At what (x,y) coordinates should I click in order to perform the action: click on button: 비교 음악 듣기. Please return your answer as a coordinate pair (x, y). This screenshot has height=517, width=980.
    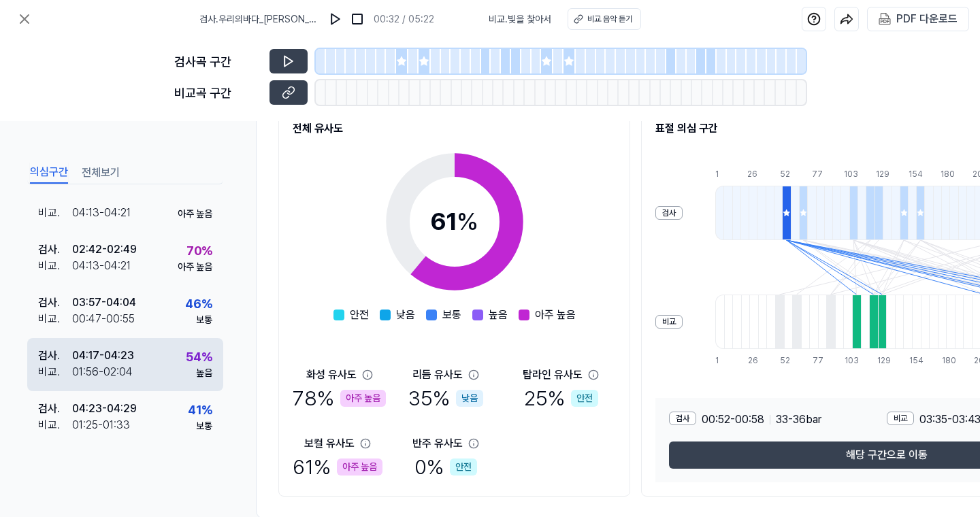
    Looking at the image, I should click on (604, 19).